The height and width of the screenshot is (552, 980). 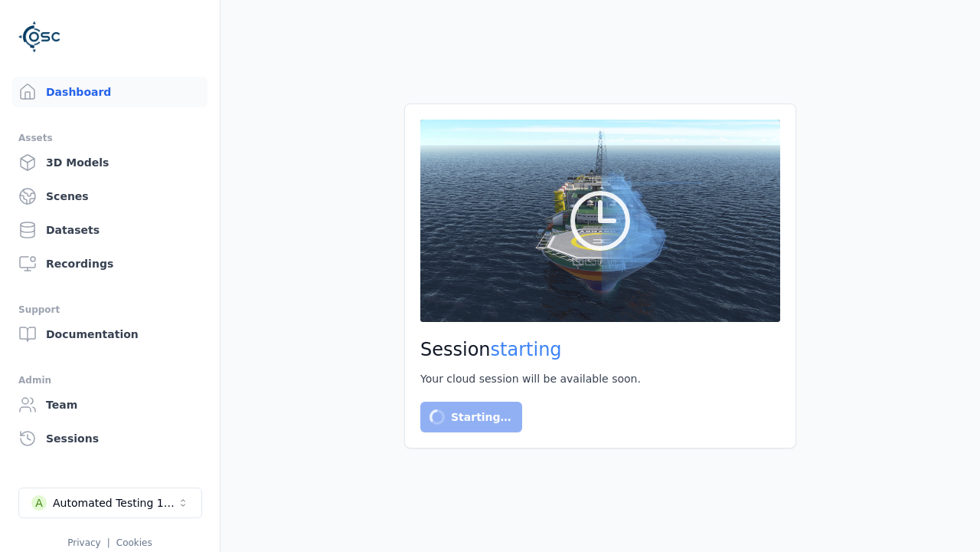 I want to click on button: Starting…, so click(x=471, y=417).